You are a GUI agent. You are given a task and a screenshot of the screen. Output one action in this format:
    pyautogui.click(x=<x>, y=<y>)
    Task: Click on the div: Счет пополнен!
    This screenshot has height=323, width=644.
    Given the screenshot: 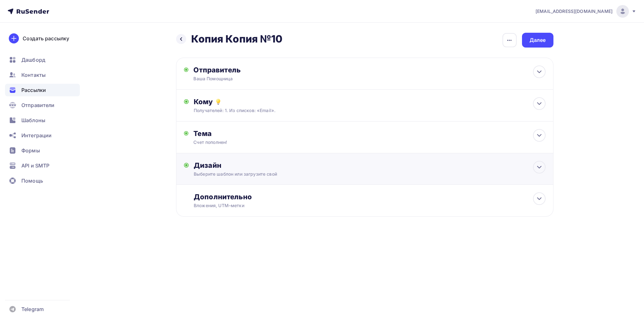 What is the action you would take?
    pyautogui.click(x=249, y=142)
    